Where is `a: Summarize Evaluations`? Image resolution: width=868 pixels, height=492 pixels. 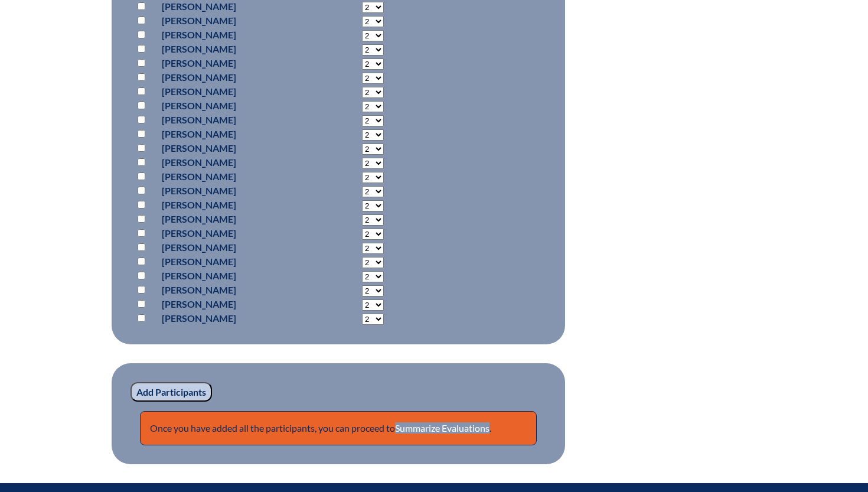 a: Summarize Evaluations is located at coordinates (442, 427).